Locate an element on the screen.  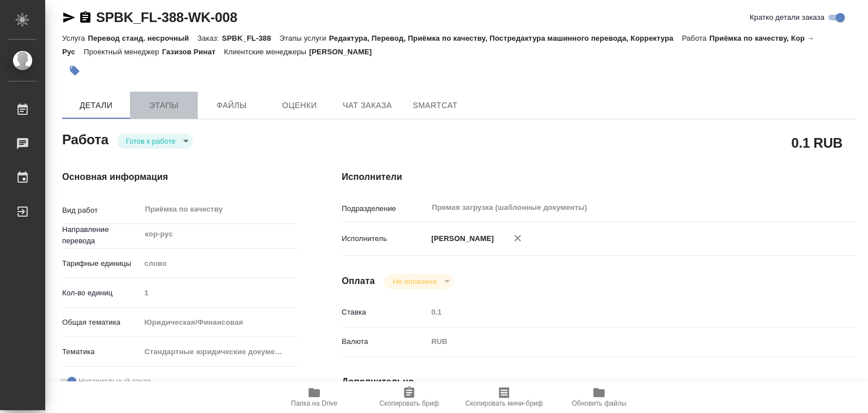
span: Чат заказа is located at coordinates (367, 105).